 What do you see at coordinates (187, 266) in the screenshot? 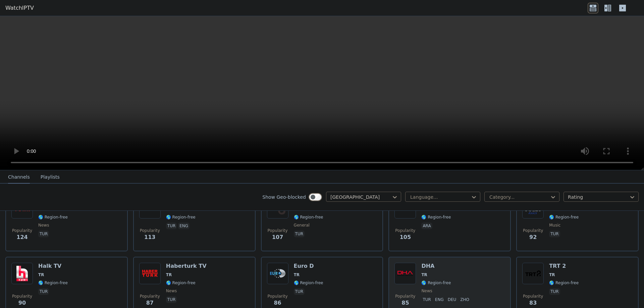
I see `h6: Haberturk TV` at bounding box center [187, 266].